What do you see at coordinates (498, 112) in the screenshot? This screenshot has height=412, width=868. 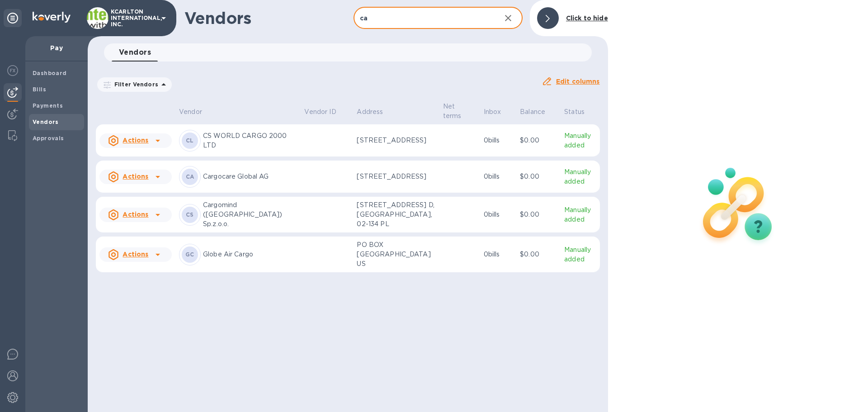 I see `span: Inbox` at bounding box center [498, 112].